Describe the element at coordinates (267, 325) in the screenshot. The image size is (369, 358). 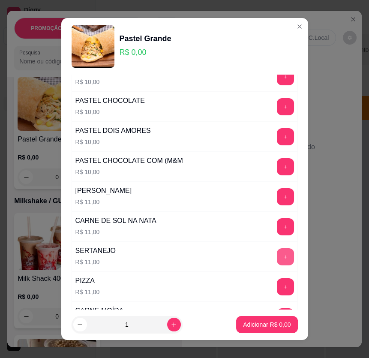
I see `button: Adicionar R$ 0,00` at that location.